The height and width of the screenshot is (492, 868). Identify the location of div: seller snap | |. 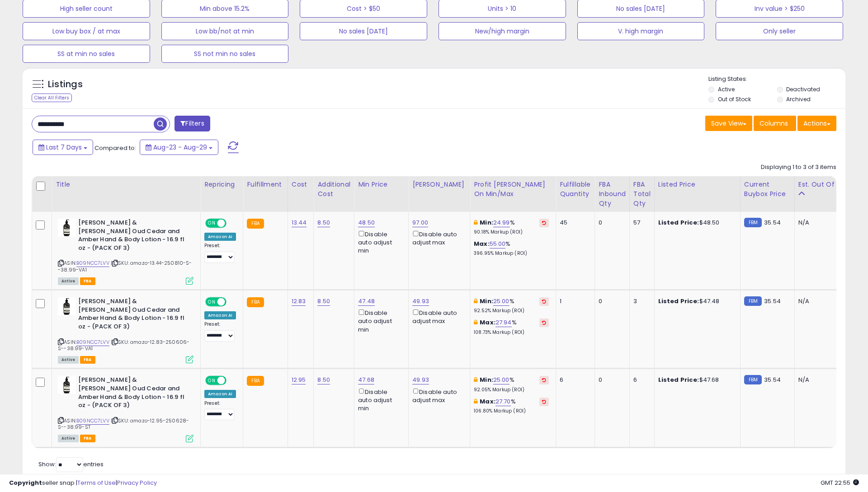
(83, 483).